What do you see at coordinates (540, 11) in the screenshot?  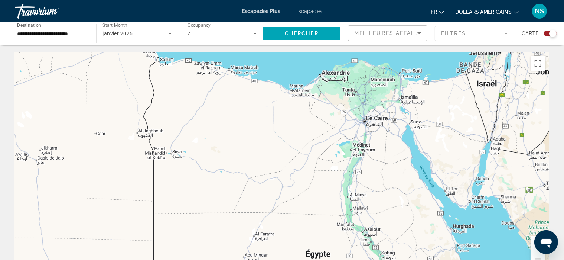 I see `font: NS` at bounding box center [540, 11].